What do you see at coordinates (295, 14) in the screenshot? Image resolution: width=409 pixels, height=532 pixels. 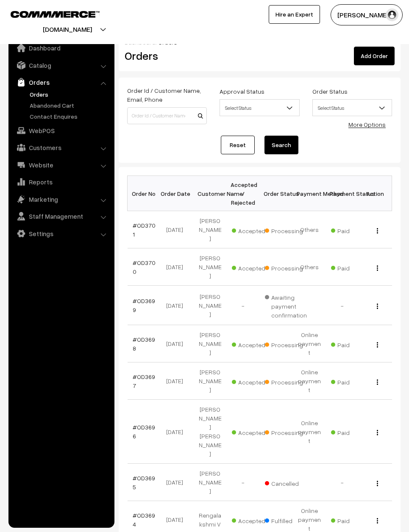 I see `a: Hire an Expert` at bounding box center [295, 14].